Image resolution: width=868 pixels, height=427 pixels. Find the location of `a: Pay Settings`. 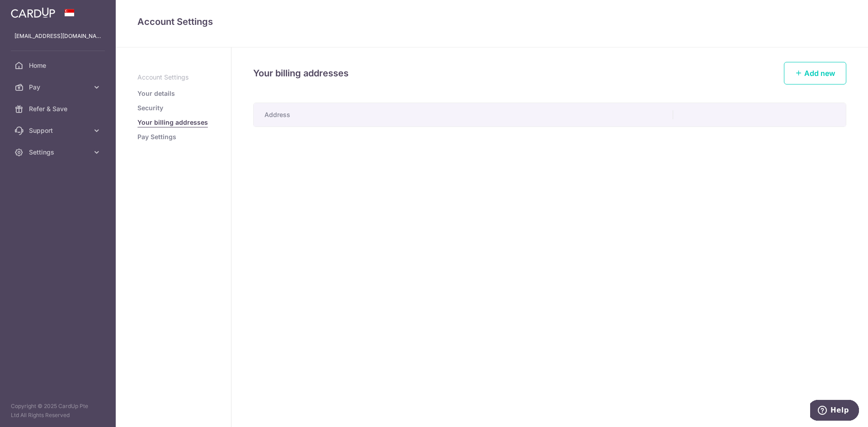

a: Pay Settings is located at coordinates (157, 137).